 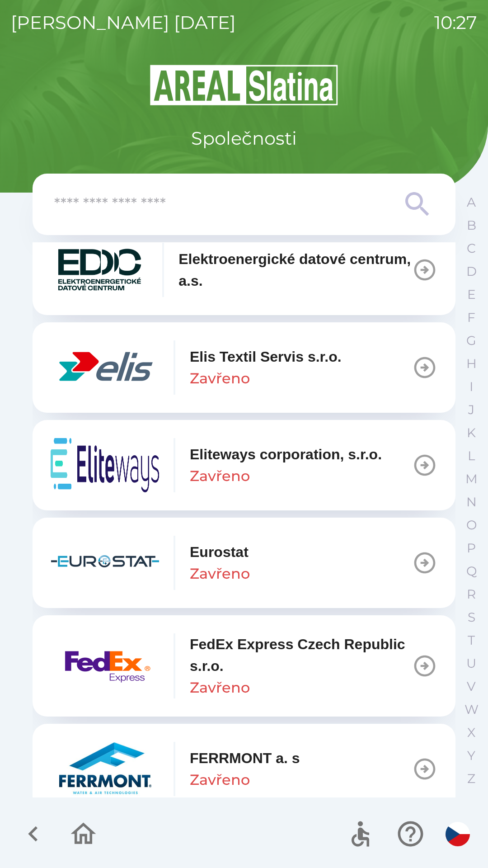 I want to click on button: J, so click(x=472, y=410).